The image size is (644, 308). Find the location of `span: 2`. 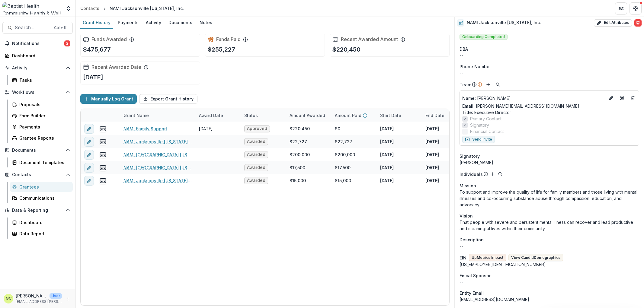

span: 2 is located at coordinates (67, 44).